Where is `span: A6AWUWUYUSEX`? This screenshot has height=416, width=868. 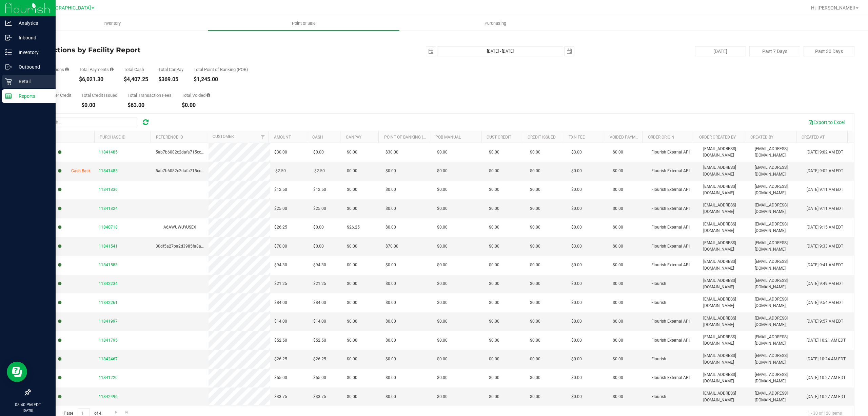 span: A6AWUWUYUSEX is located at coordinates (180, 227).